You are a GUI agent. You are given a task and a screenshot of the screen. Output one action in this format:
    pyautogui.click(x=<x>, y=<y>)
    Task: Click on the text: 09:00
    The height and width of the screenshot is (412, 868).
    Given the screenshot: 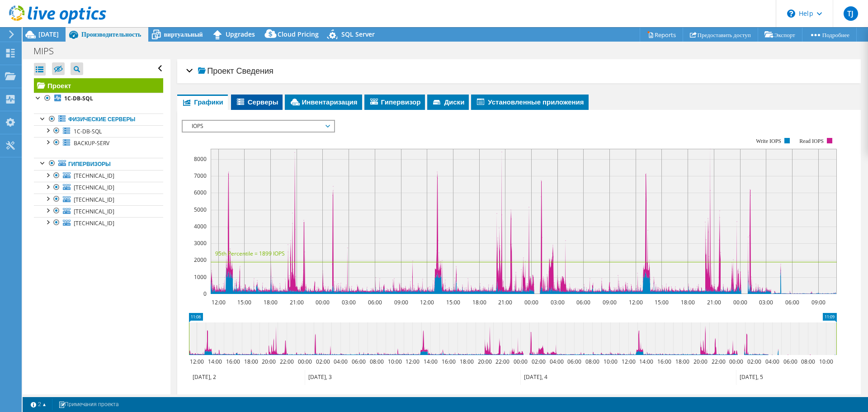 What is the action you would take?
    pyautogui.click(x=609, y=302)
    